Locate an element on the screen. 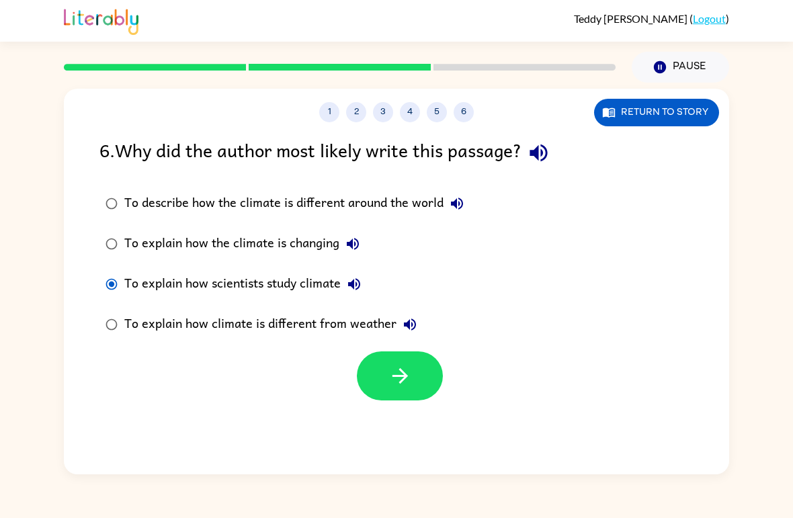 This screenshot has width=793, height=518. div: To explain how scientists study climate is located at coordinates (246, 284).